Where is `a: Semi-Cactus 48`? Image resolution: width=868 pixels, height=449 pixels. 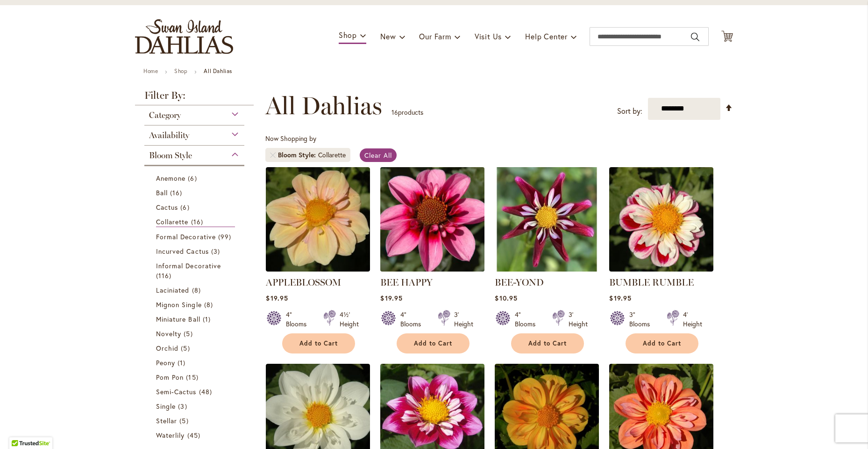 a: Semi-Cactus 48 is located at coordinates (195, 391).